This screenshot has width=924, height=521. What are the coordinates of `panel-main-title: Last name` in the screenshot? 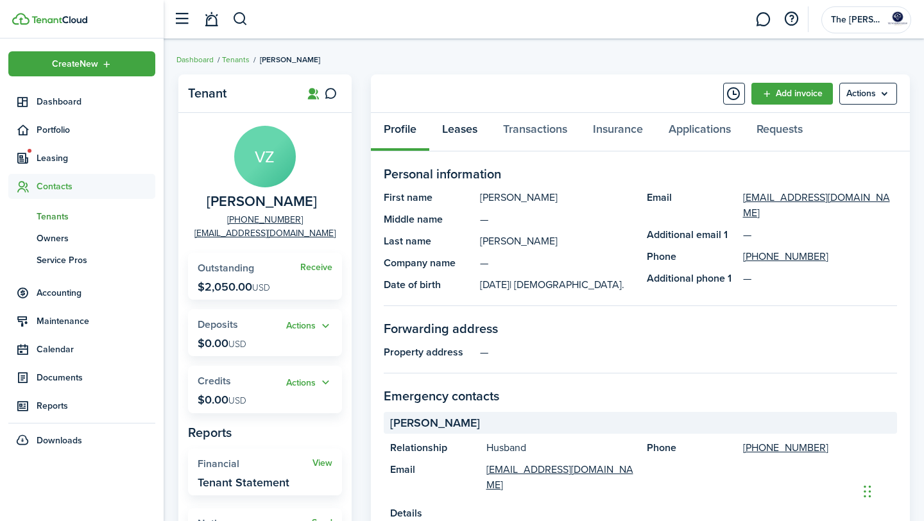 It's located at (429, 241).